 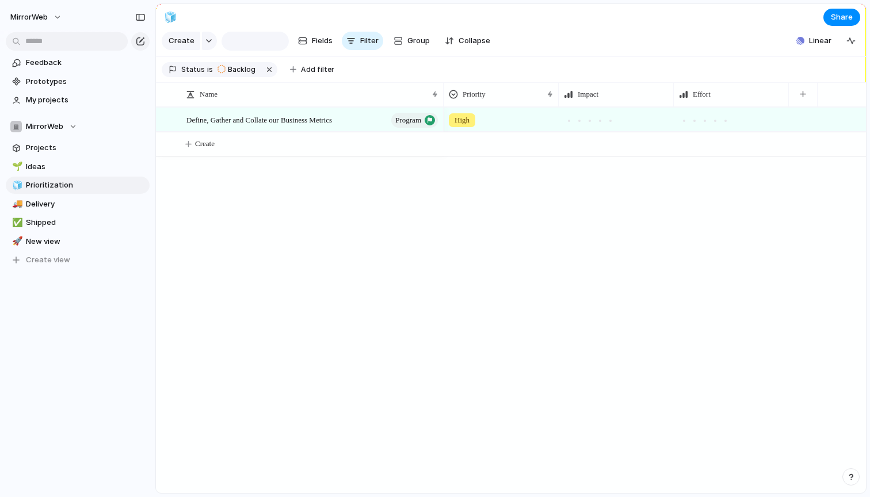 I want to click on span: Prototypes, so click(x=86, y=82).